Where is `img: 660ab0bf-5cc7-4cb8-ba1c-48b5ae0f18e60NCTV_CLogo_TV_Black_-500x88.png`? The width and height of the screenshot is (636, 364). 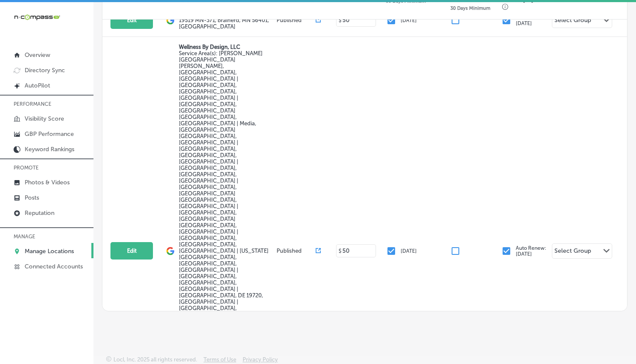
img: 660ab0bf-5cc7-4cb8-ba1c-48b5ae0f18e60NCTV_CLogo_TV_Black_-500x88.png is located at coordinates (37, 17).